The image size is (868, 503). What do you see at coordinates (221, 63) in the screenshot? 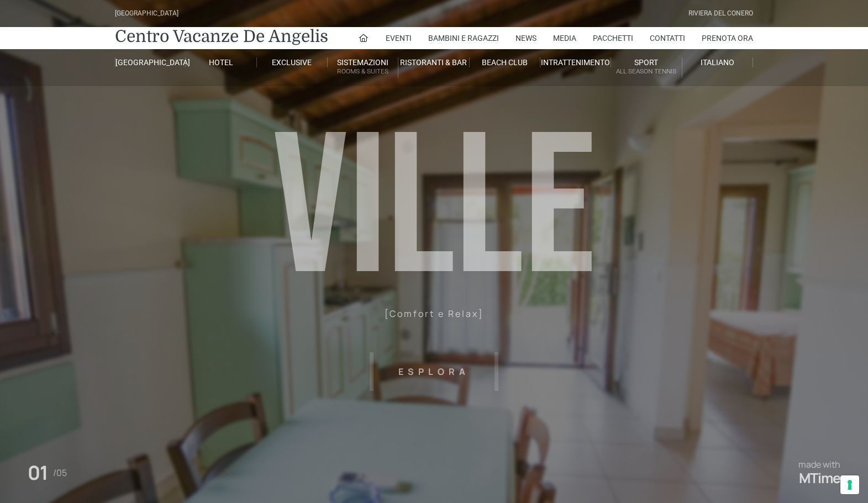
I see `a: Hotel` at bounding box center [221, 63].